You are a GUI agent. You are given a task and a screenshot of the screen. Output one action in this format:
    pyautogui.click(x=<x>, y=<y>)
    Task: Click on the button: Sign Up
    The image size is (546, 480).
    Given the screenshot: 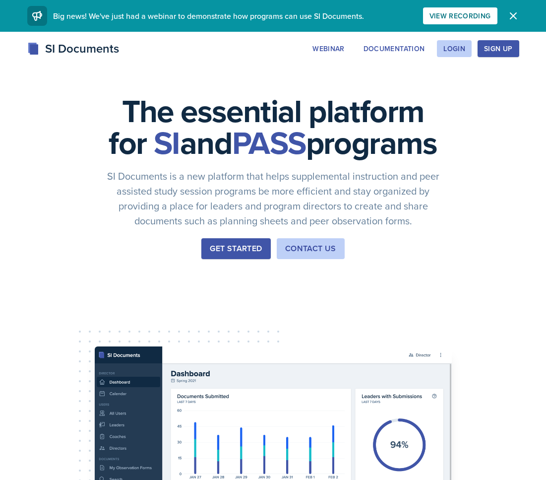 What is the action you would take?
    pyautogui.click(x=498, y=49)
    